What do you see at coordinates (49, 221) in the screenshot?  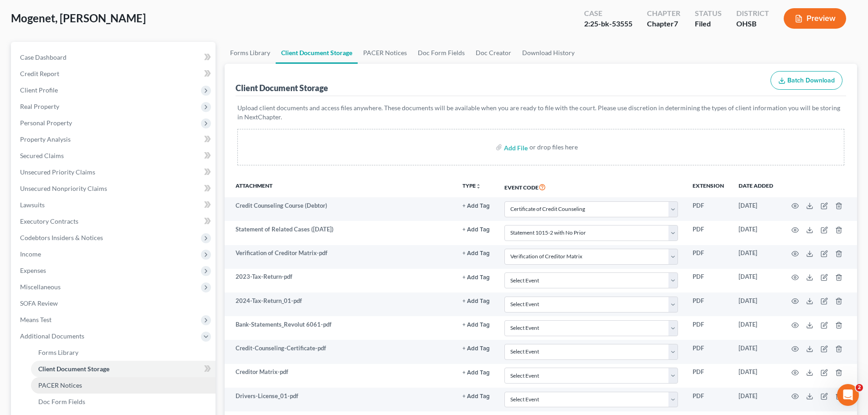 I see `span: Executory Contracts` at bounding box center [49, 221].